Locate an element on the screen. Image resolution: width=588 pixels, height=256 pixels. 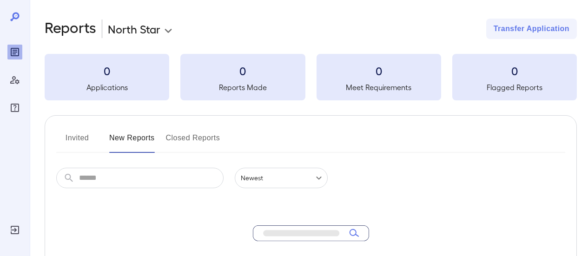
div: Reports is located at coordinates (15, 52).